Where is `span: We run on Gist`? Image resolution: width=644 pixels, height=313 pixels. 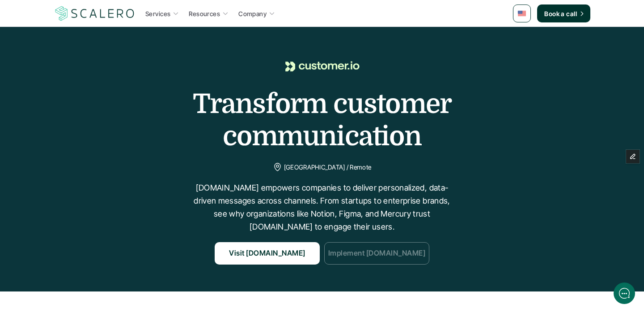 span: We run on Gist is located at coordinates (94, 231).